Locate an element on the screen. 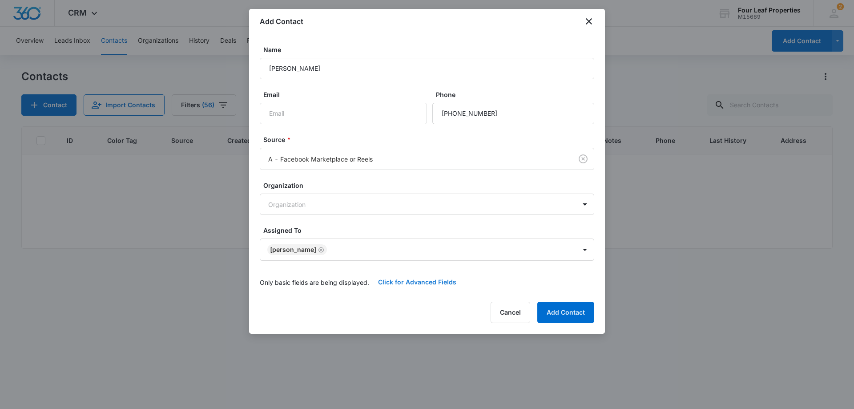 The image size is (854, 409). label: Email is located at coordinates (347, 94).